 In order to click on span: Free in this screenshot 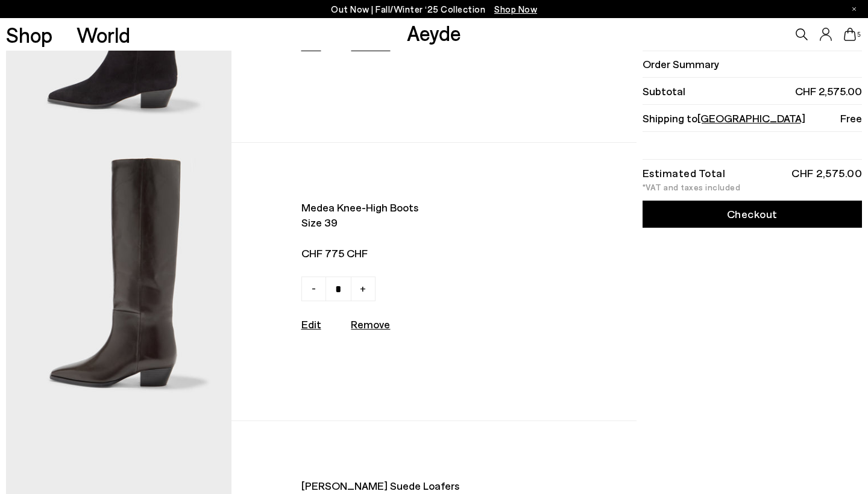, I will do `click(851, 118)`.